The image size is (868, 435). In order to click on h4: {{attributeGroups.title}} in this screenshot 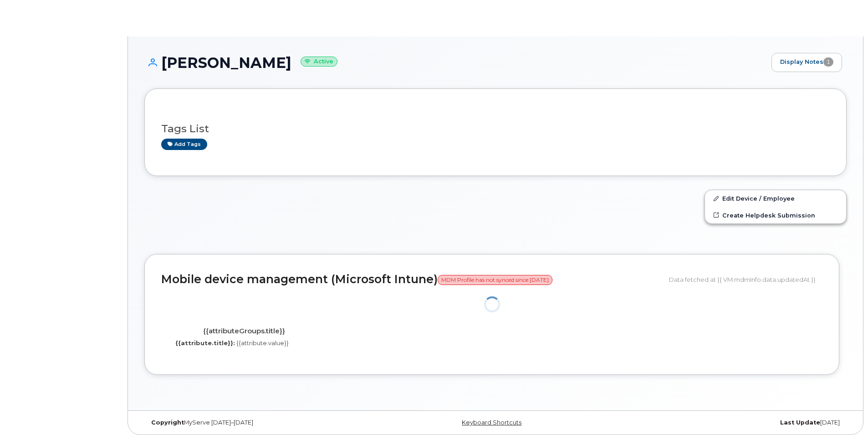, I will do `click(244, 331)`.